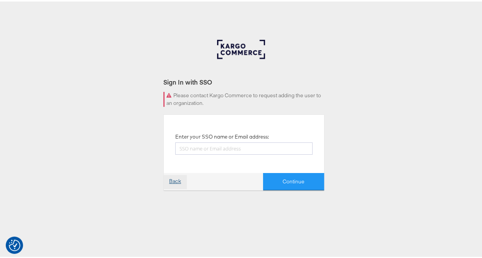 This screenshot has height=258, width=482. What do you see at coordinates (15, 244) in the screenshot?
I see `img: Revisit consent button` at bounding box center [15, 244].